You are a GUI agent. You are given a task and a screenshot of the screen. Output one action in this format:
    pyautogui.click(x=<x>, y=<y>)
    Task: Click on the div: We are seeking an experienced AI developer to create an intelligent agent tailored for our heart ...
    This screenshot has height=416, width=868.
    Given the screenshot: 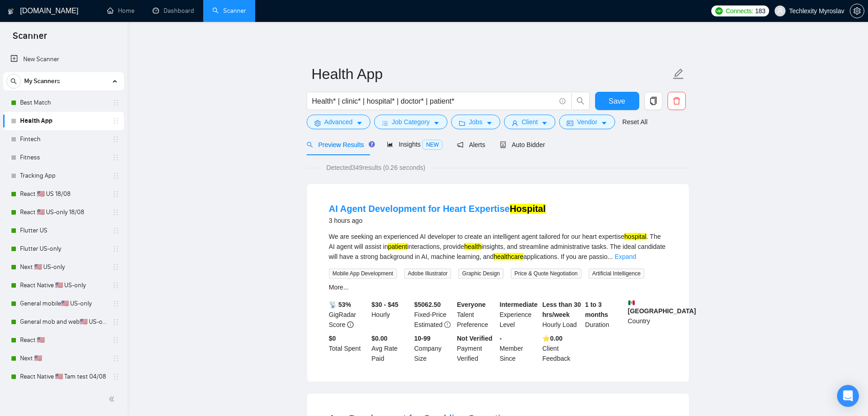 What is the action you would take?
    pyautogui.click(x=498, y=246)
    